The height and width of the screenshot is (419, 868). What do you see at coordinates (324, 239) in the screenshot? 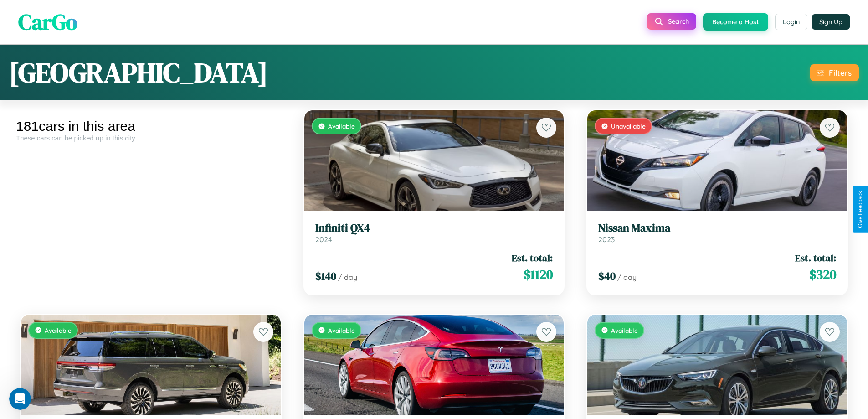
I see `span: 2024` at bounding box center [324, 239].